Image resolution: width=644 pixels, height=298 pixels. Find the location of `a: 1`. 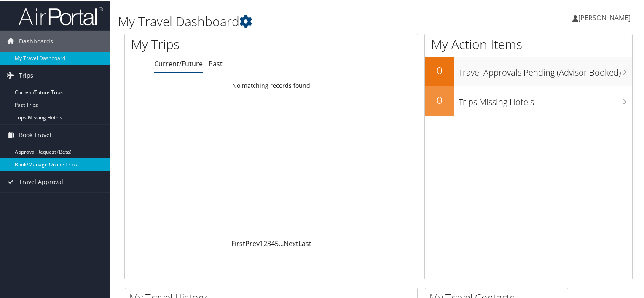

a: 1 is located at coordinates (261, 243).